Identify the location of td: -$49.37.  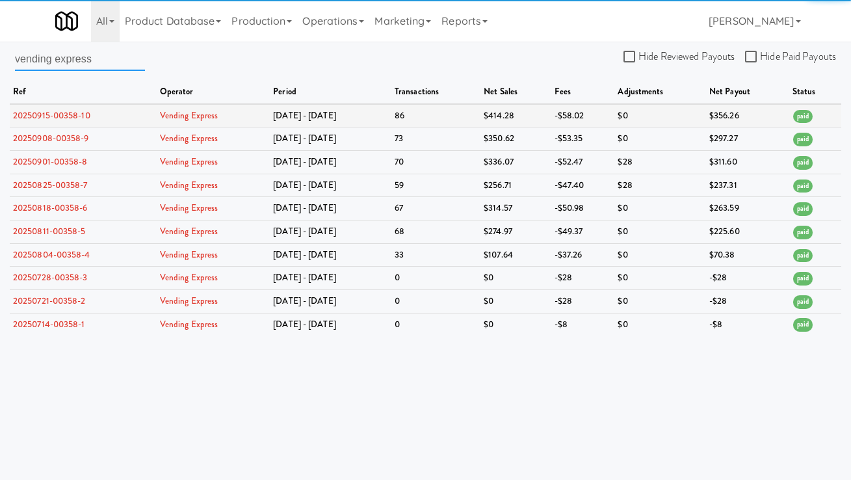
(583, 231).